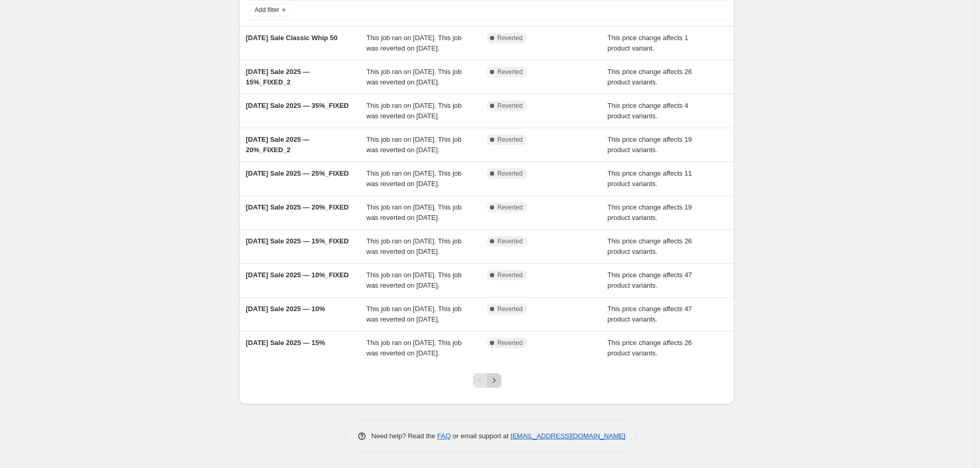 This screenshot has height=468, width=980. What do you see at coordinates (267, 10) in the screenshot?
I see `span: Add filter` at bounding box center [267, 10].